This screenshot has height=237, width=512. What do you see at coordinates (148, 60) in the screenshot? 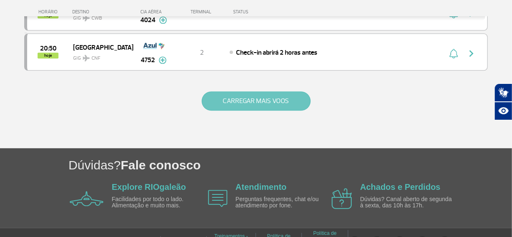
I see `span: 4752` at bounding box center [148, 60].